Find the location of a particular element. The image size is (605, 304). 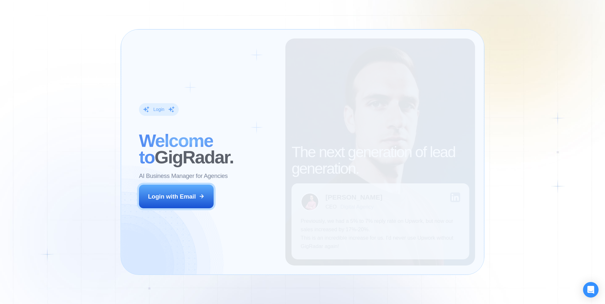

button: Login with Email is located at coordinates (176, 196).